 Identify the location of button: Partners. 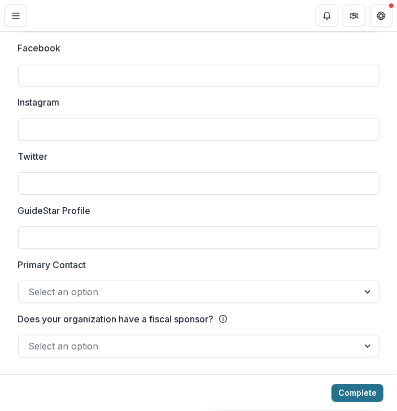
(354, 16).